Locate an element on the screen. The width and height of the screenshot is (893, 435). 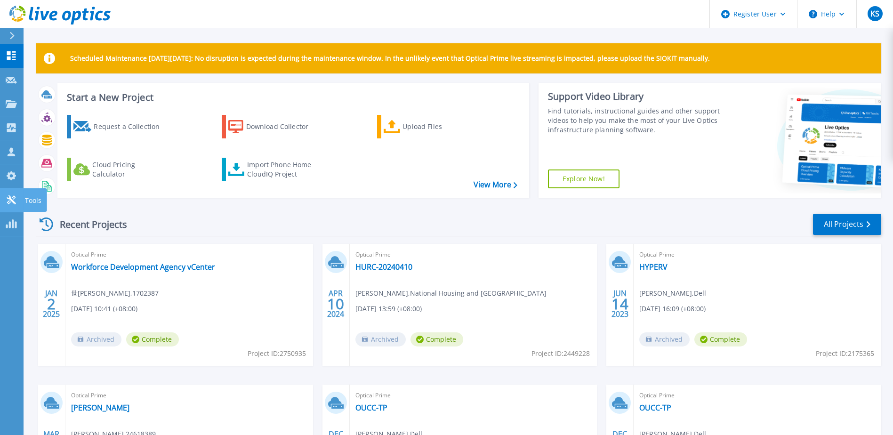
div: Cloud Pricing Calculator is located at coordinates (130, 169).